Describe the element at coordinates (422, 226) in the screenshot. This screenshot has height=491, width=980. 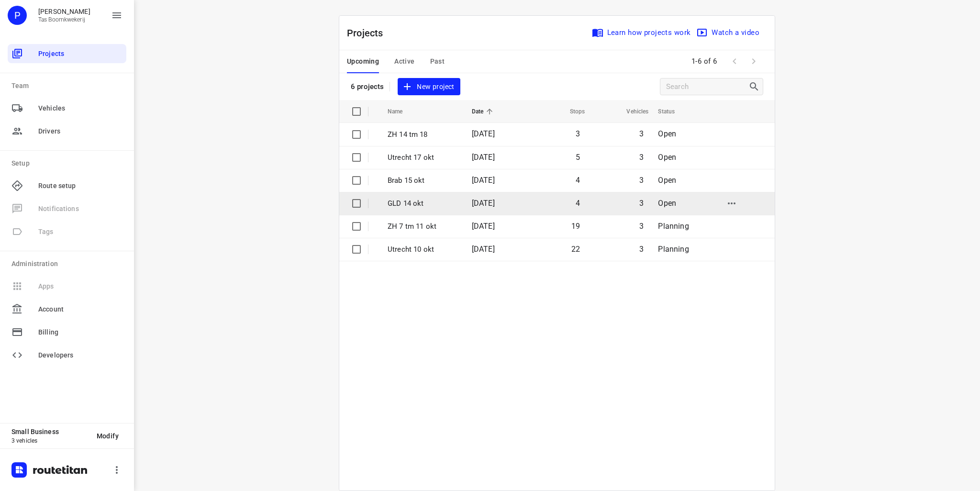
I see `p: ZH 7 tm 11 okt` at that location.